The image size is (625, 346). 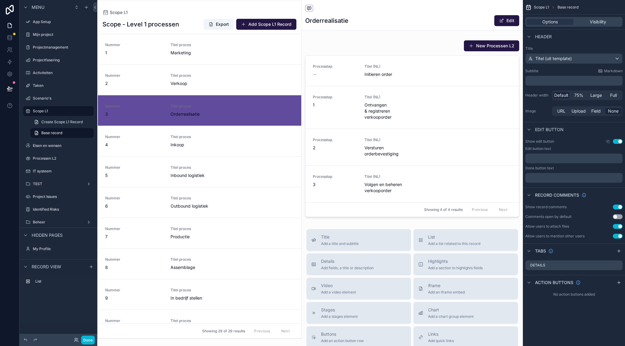 I want to click on label: Scope L1, so click(x=61, y=111).